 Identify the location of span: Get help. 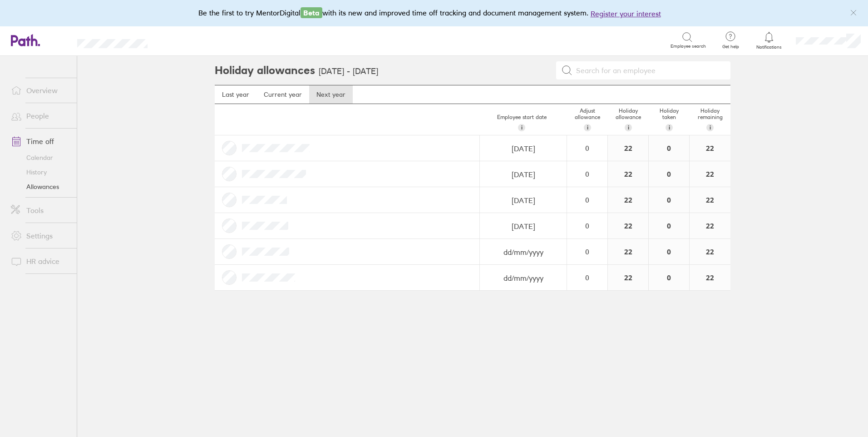
(731, 47).